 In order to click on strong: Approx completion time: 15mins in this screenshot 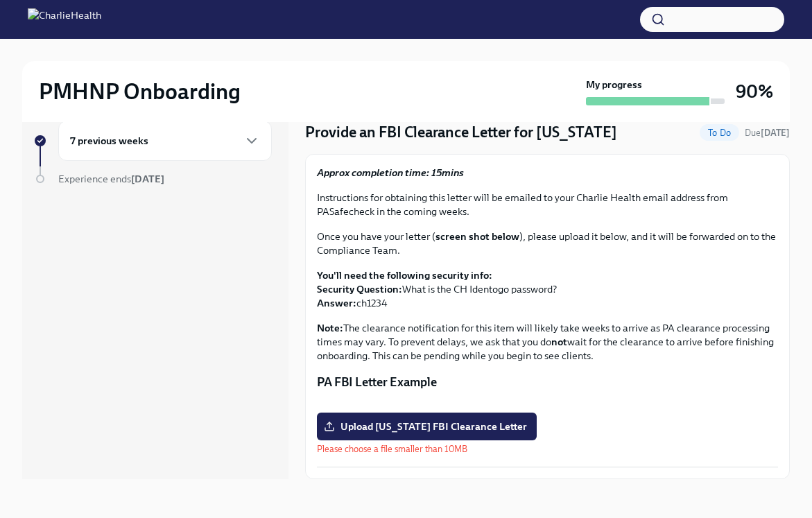, I will do `click(390, 173)`.